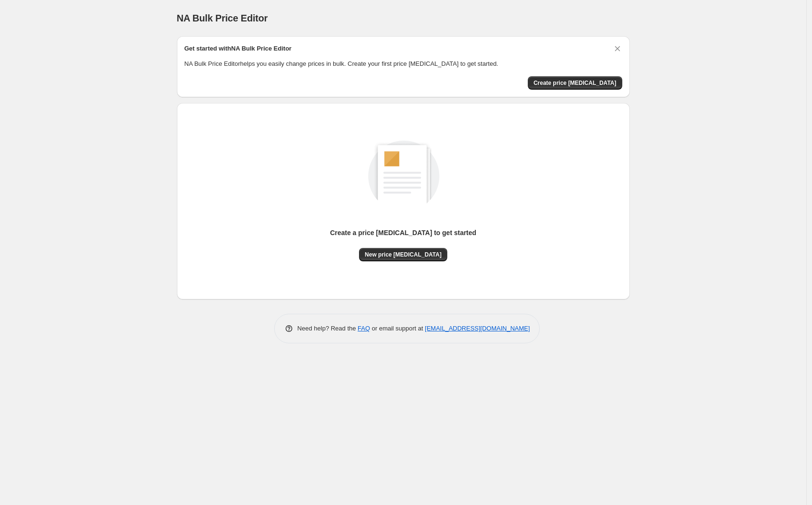  Describe the element at coordinates (364, 328) in the screenshot. I see `a: FAQ` at that location.